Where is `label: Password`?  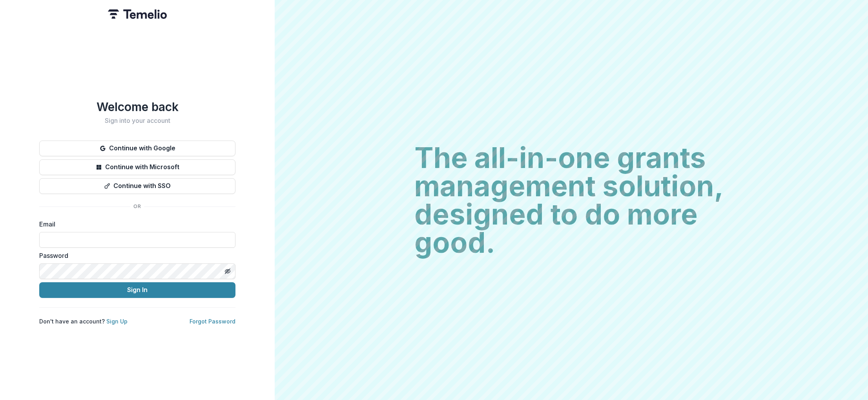
label: Password is located at coordinates (135, 255).